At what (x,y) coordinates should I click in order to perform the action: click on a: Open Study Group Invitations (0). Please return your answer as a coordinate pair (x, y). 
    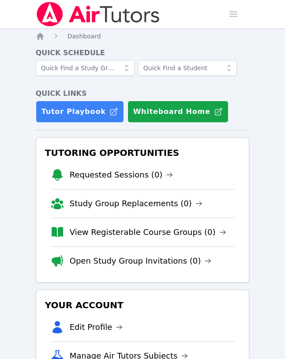
    Looking at the image, I should click on (141, 261).